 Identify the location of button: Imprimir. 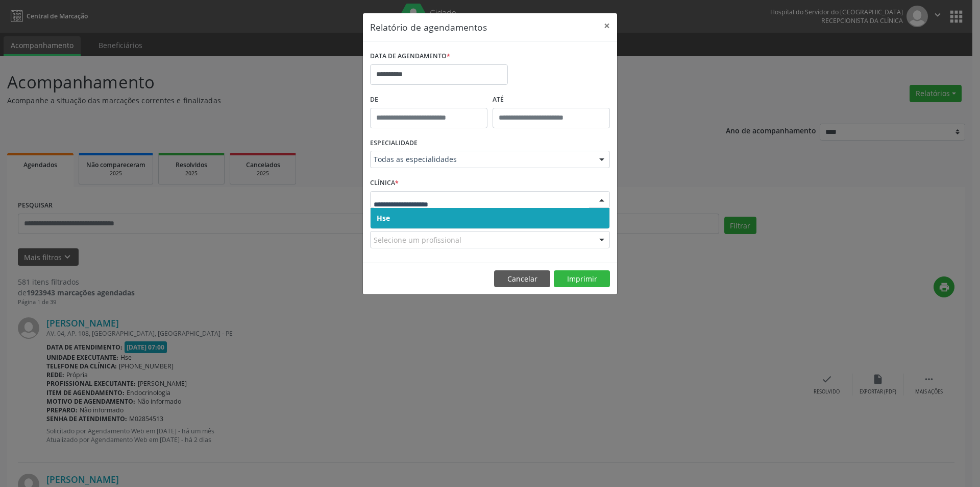
(582, 279).